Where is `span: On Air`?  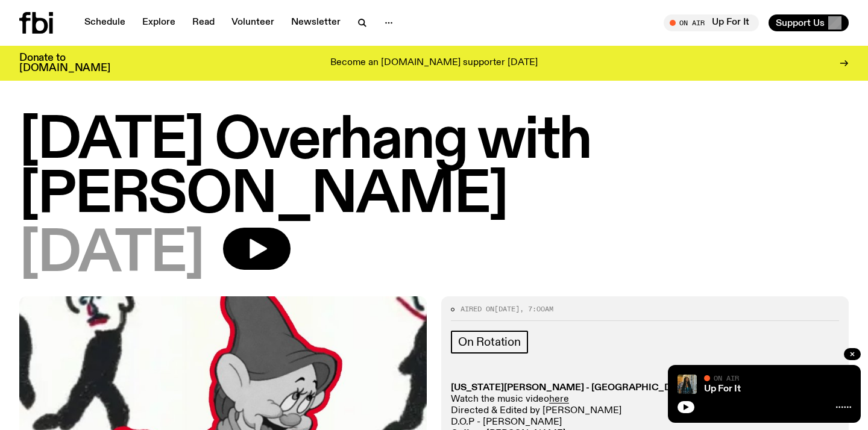 span: On Air is located at coordinates (727, 378).